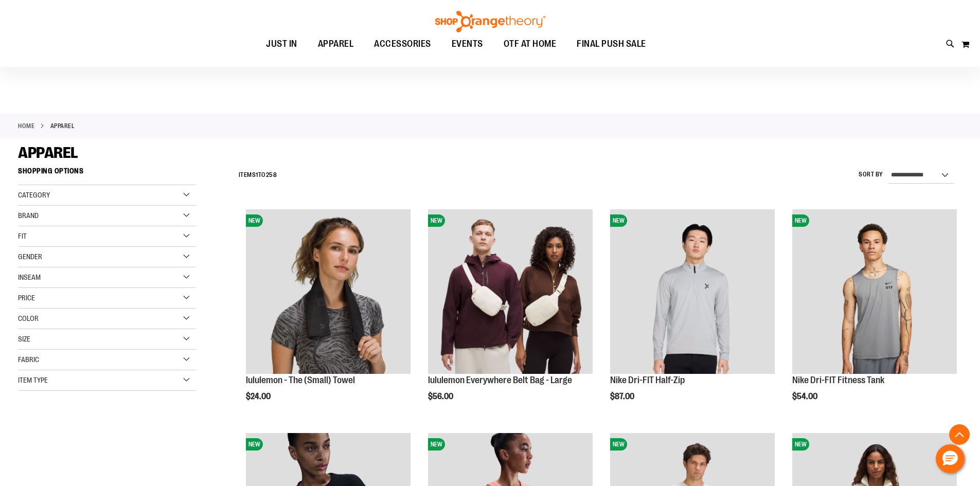 The width and height of the screenshot is (980, 486). What do you see at coordinates (328, 292) in the screenshot?
I see `img: lululemon - The (Small) Towel` at bounding box center [328, 292].